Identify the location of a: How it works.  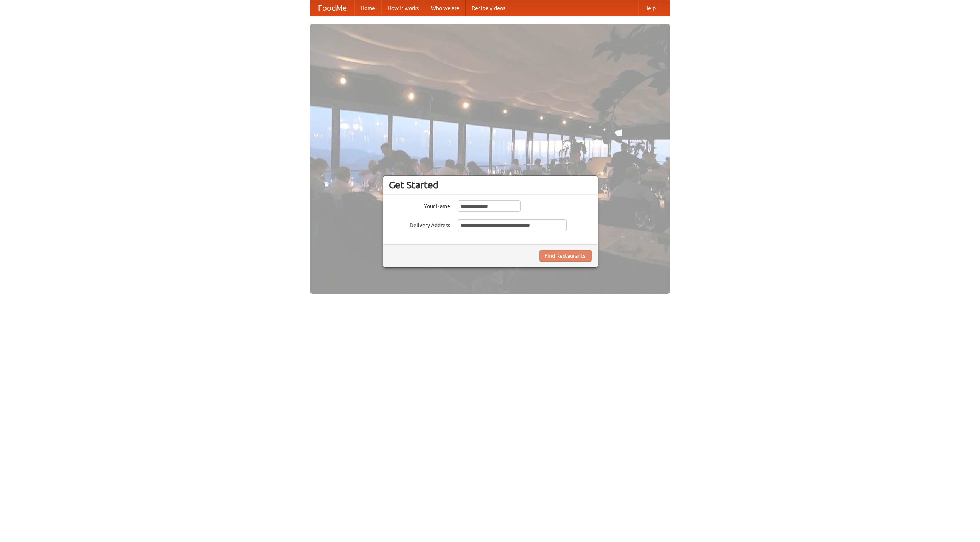
(403, 8).